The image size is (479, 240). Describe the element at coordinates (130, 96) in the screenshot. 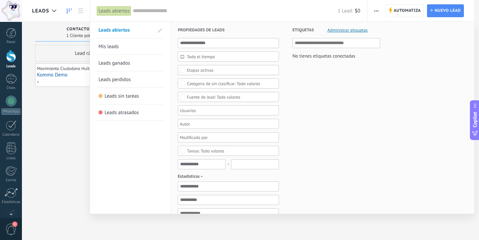

I see `a: Leads sin tareas` at that location.